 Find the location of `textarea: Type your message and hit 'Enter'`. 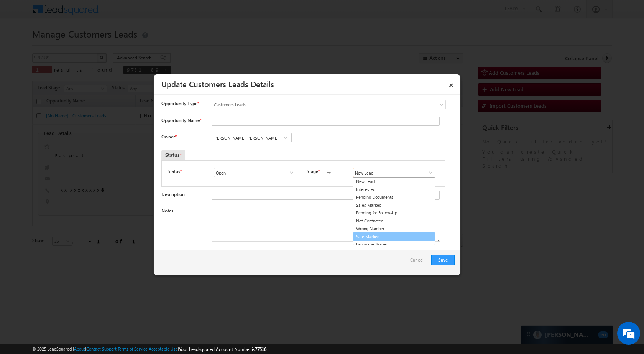

textarea: Type your message and hit 'Enter' is located at coordinates (75, 150).